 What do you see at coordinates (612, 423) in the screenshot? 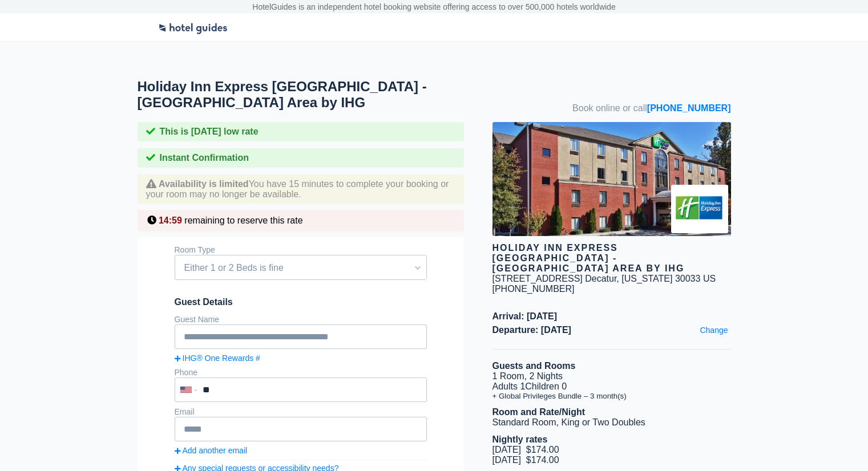
I see `li: Standard Room, King or Two Doubles` at bounding box center [612, 423].